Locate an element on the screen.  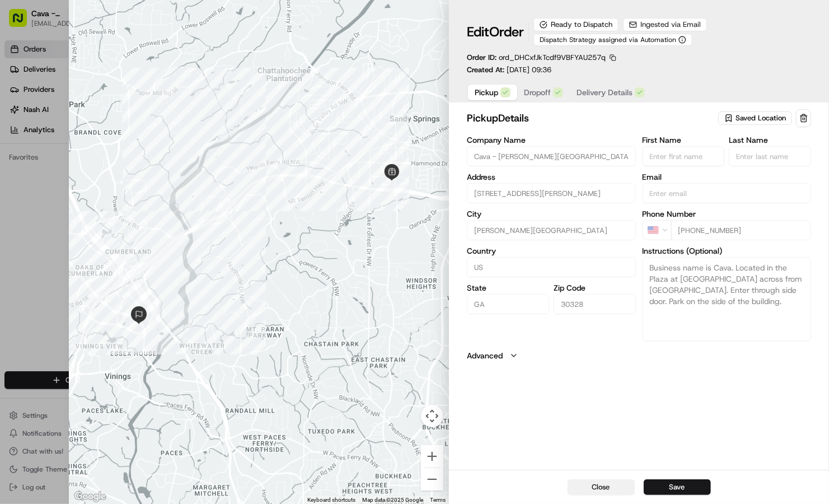
span: Map data ©2025 Google is located at coordinates (392, 499).